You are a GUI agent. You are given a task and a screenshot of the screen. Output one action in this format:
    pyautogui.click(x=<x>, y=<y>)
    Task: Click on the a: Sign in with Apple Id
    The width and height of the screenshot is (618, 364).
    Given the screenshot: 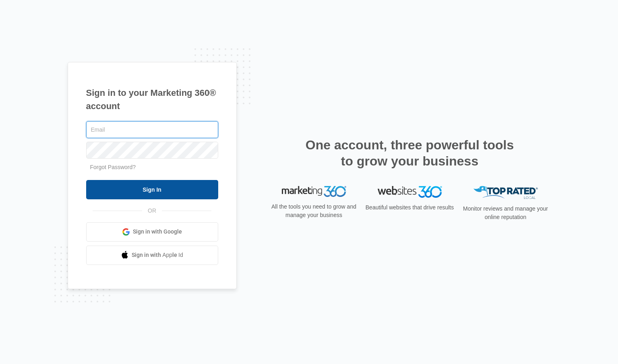 What is the action you would take?
    pyautogui.click(x=152, y=256)
    